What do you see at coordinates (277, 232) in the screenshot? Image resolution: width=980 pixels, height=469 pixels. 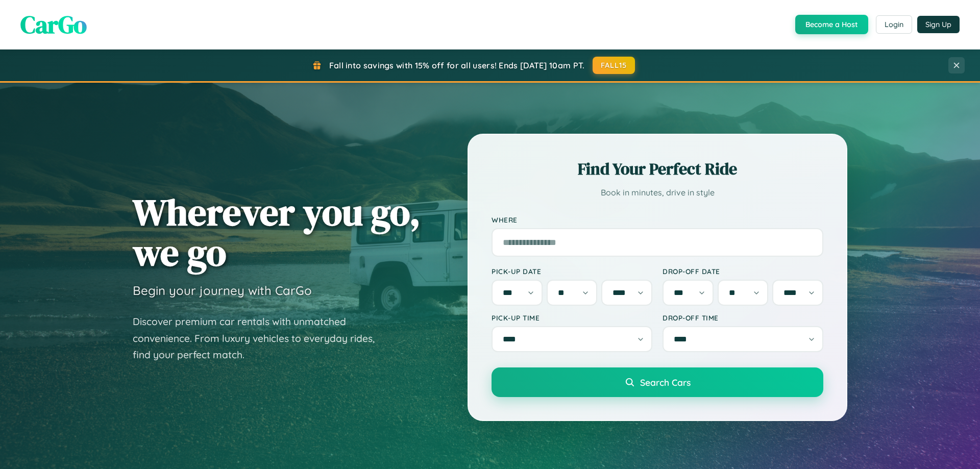 I see `h1: Wherever you go, we go` at bounding box center [277, 232].